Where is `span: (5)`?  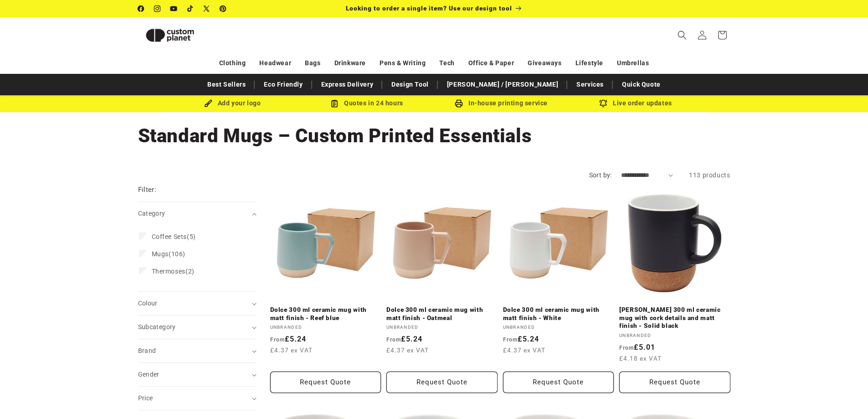 span: (5) is located at coordinates (173, 237).